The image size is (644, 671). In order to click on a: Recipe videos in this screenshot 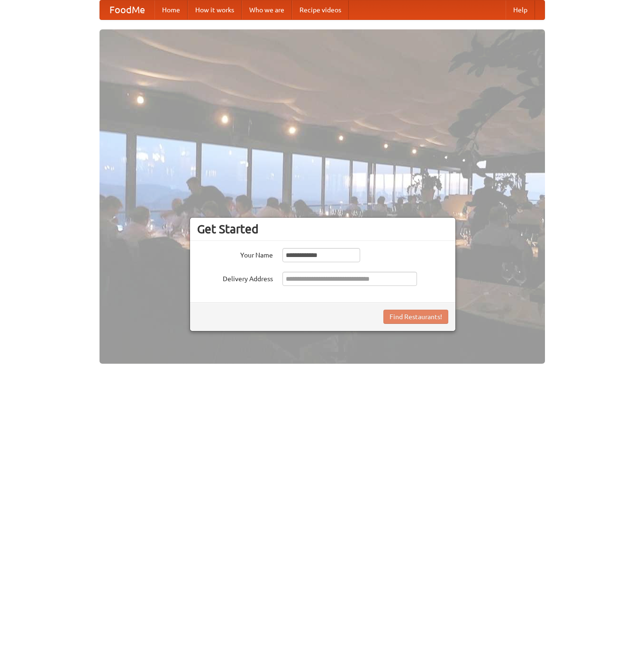, I will do `click(320, 10)`.